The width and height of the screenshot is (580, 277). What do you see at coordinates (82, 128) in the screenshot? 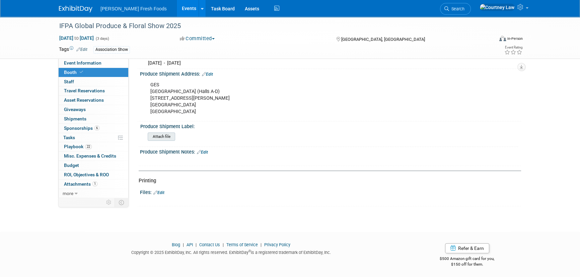
I see `span: Sponsorships` at bounding box center [82, 128].